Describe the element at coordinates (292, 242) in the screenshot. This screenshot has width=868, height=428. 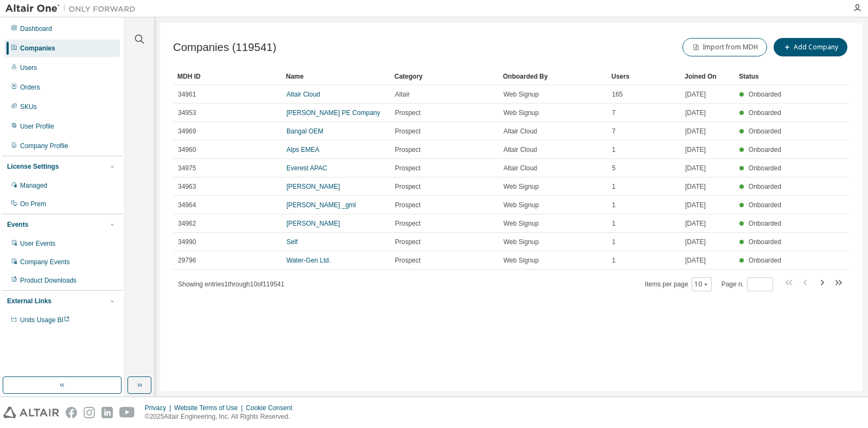
I see `a: Self` at that location.